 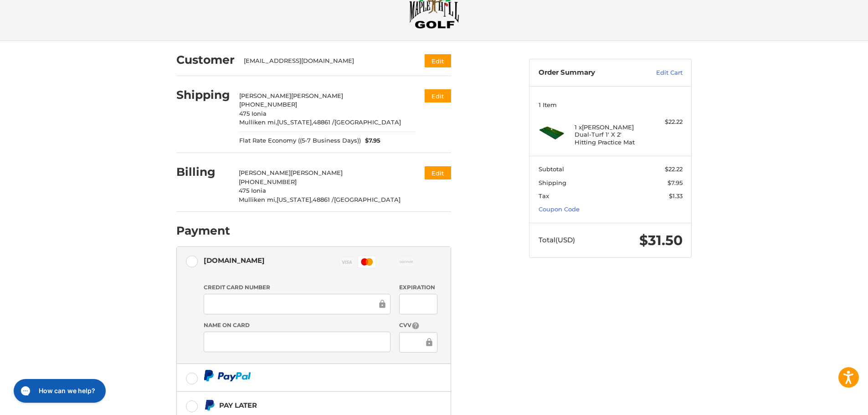 I want to click on label: Credit Card Number, so click(x=297, y=287).